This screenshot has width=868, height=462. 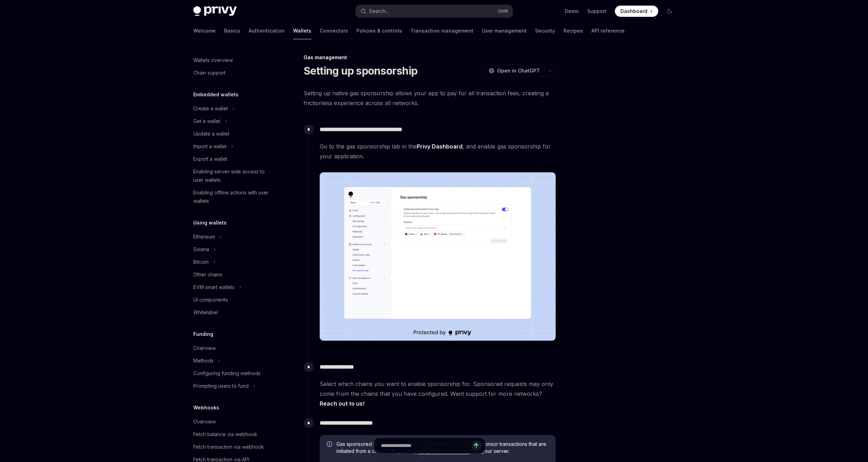 I want to click on a: Chain support, so click(x=233, y=73).